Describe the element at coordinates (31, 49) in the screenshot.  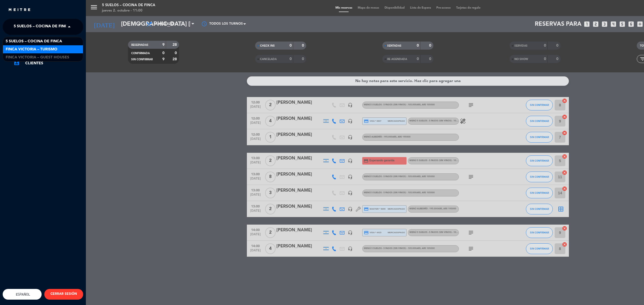
I see `span: FINCA VICTORIA – TURISMO` at that location.